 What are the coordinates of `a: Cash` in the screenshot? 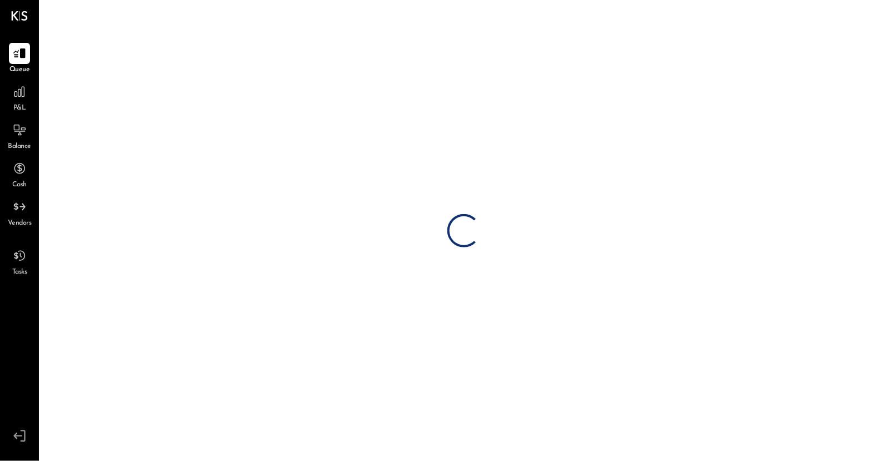 It's located at (19, 174).